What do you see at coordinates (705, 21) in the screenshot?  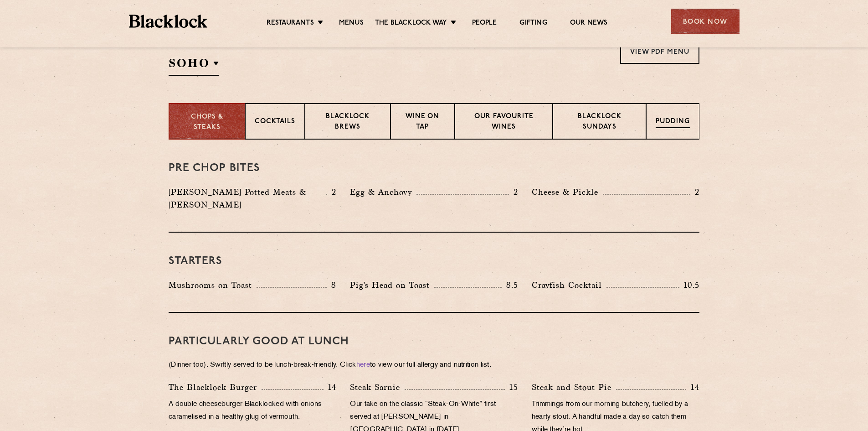 I see `div: Book Now` at bounding box center [705, 21].